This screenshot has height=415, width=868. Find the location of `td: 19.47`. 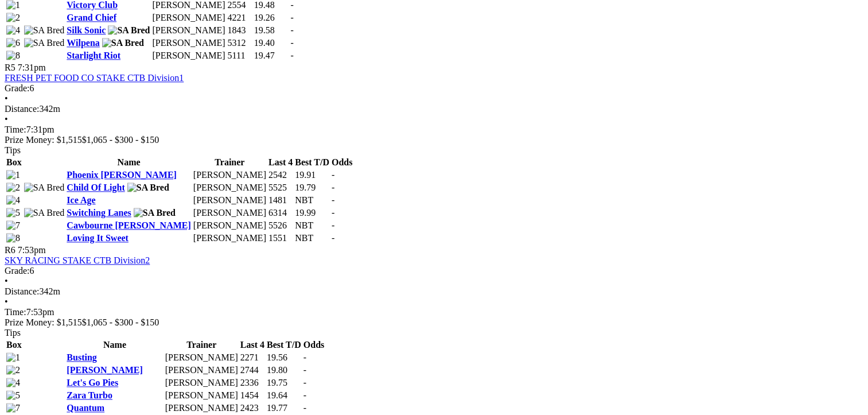

td: 19.47 is located at coordinates (272, 56).